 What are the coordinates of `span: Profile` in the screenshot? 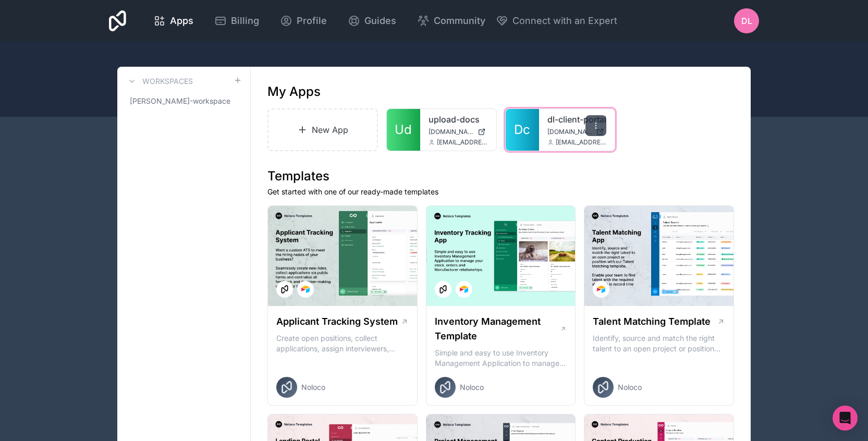 It's located at (311, 21).